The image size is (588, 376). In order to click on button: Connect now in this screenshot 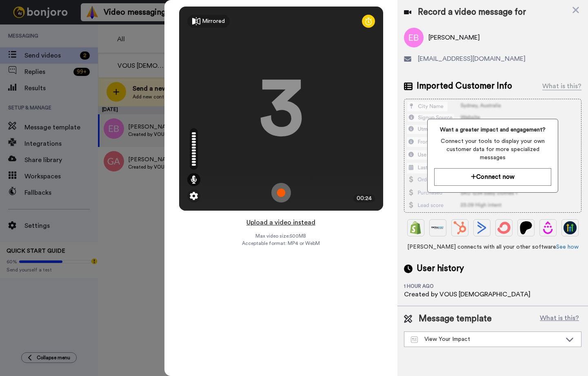, I will do `click(492, 177)`.